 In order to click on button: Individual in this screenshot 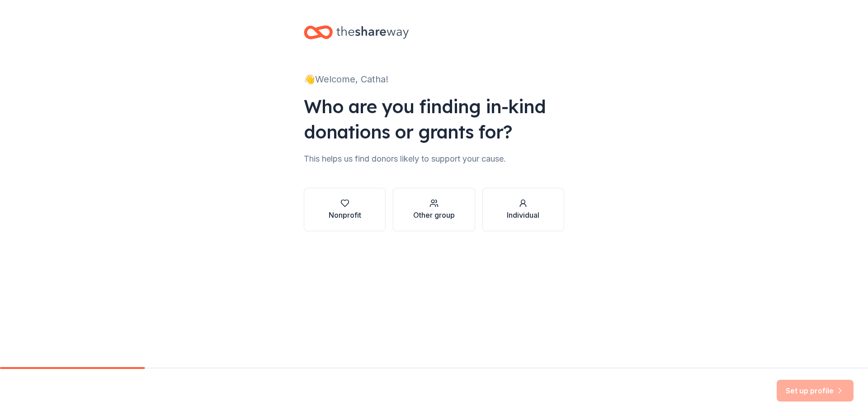, I will do `click(523, 209)`.